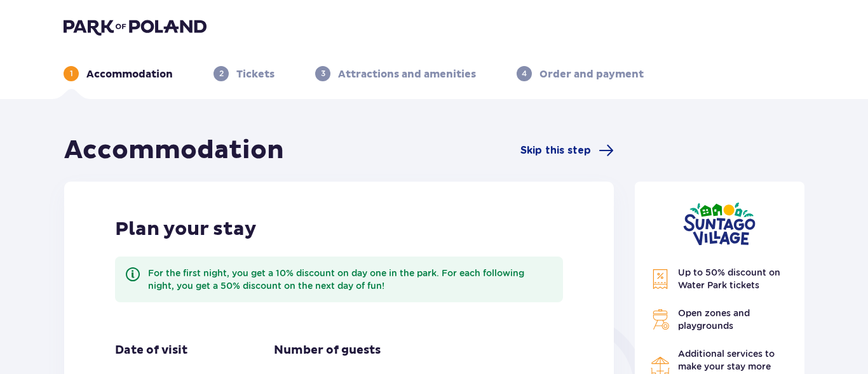  Describe the element at coordinates (719, 224) in the screenshot. I see `img: Suntago Village` at that location.